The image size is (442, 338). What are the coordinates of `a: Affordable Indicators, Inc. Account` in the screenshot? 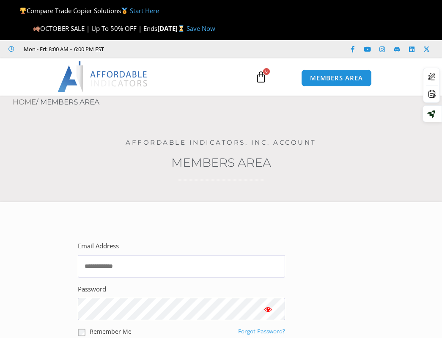 It's located at (221, 142).